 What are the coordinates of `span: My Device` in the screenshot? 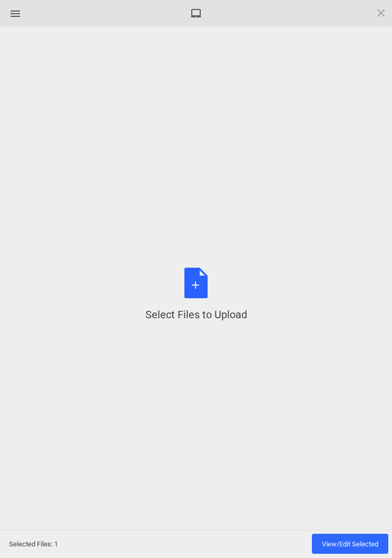 It's located at (196, 13).